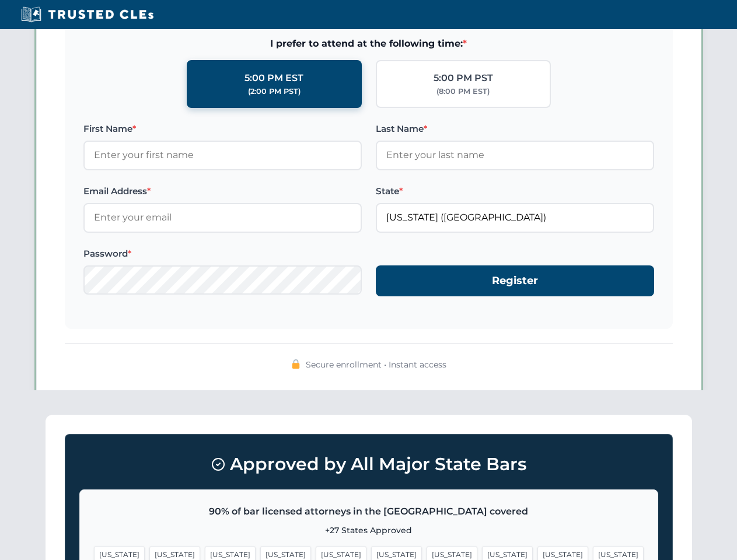  I want to click on label: Last Name, so click(515, 129).